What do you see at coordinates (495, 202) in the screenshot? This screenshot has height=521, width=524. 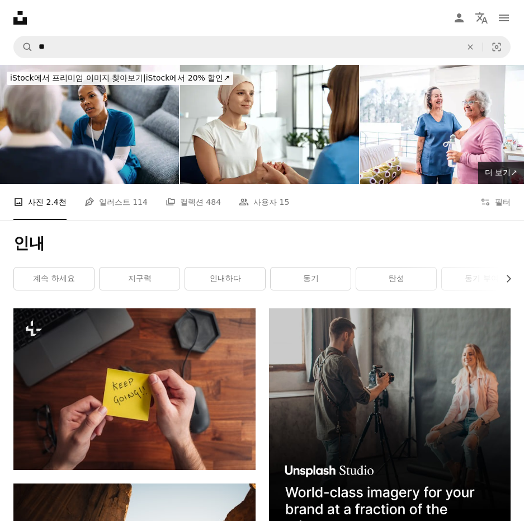 I see `button: 필터` at bounding box center [495, 202].